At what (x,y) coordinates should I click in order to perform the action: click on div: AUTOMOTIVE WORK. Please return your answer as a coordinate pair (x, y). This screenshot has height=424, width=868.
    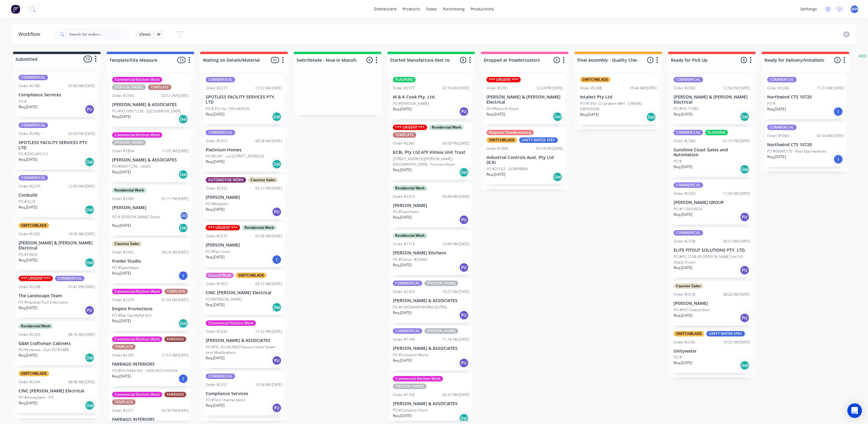
    Looking at the image, I should click on (226, 180).